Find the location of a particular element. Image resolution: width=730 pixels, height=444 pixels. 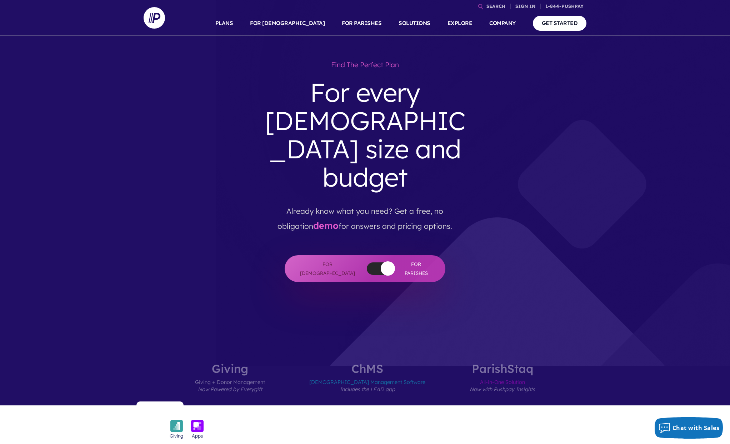

span: Chat with Sales is located at coordinates (696, 428).